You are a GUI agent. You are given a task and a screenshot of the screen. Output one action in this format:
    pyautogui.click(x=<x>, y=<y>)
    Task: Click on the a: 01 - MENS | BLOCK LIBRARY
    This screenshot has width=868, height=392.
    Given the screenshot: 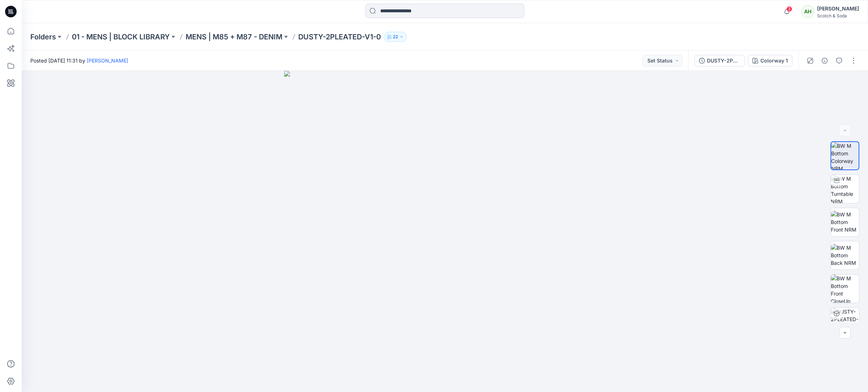 What is the action you would take?
    pyautogui.click(x=120, y=37)
    